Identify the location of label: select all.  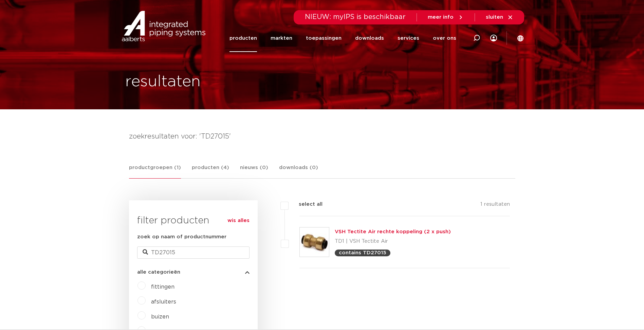
(306, 204).